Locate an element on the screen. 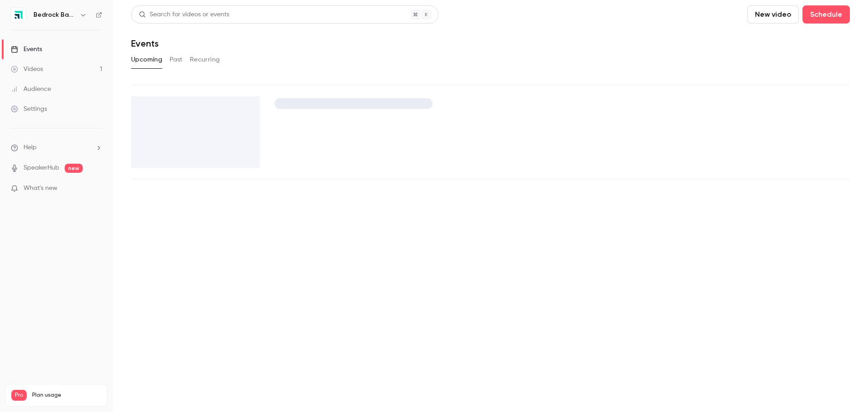 Image resolution: width=868 pixels, height=412 pixels. span: Plan usage is located at coordinates (67, 395).